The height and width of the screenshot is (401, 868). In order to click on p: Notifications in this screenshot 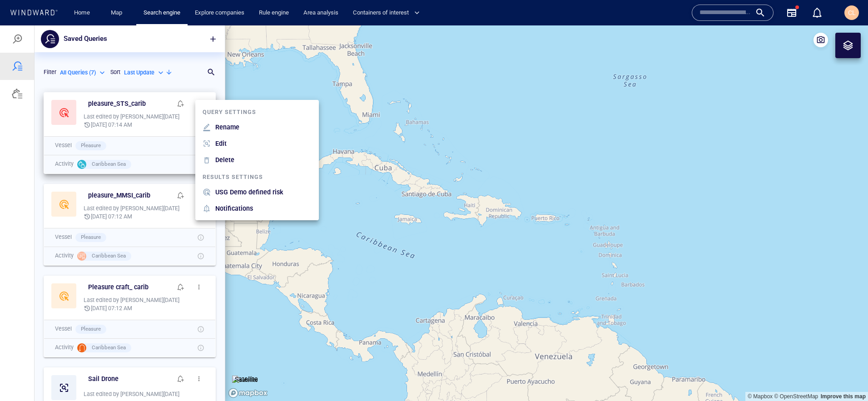, I will do `click(234, 183)`.